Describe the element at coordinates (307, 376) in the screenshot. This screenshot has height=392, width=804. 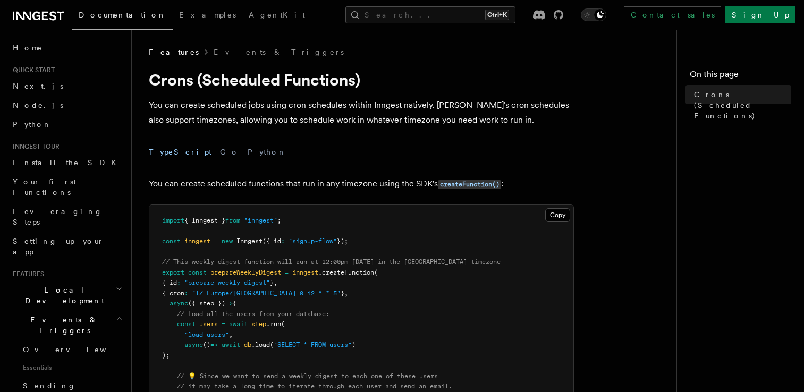
I see `span: // 💡 Since we want to send a weekly digest to each one of these users` at that location.